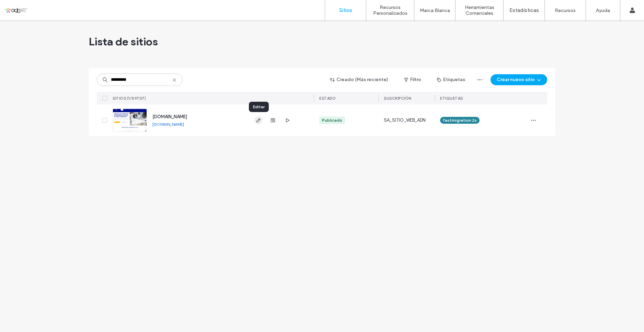 The image size is (644, 332). What do you see at coordinates (332, 120) in the screenshot?
I see `div: Publicado` at bounding box center [332, 120].